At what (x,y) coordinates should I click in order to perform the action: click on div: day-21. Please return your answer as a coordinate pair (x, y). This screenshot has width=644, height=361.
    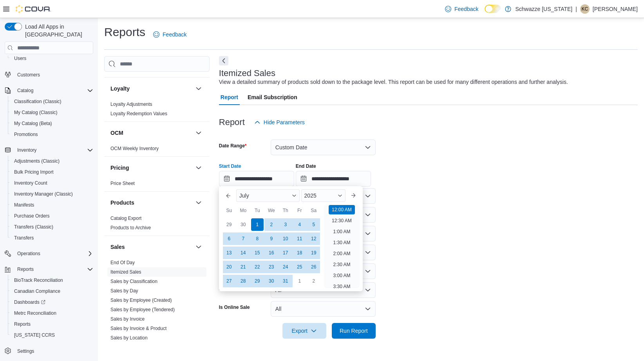
    Looking at the image, I should click on (243, 267).